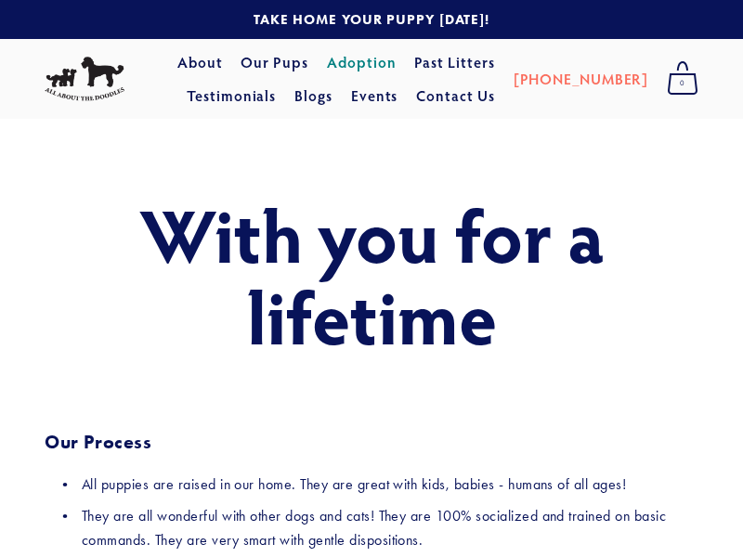 The width and height of the screenshot is (743, 557). Describe the element at coordinates (390, 527) in the screenshot. I see `p: They are all wonderful with other dogs and cats! They are 100% socialized and trained on basic co...` at that location.